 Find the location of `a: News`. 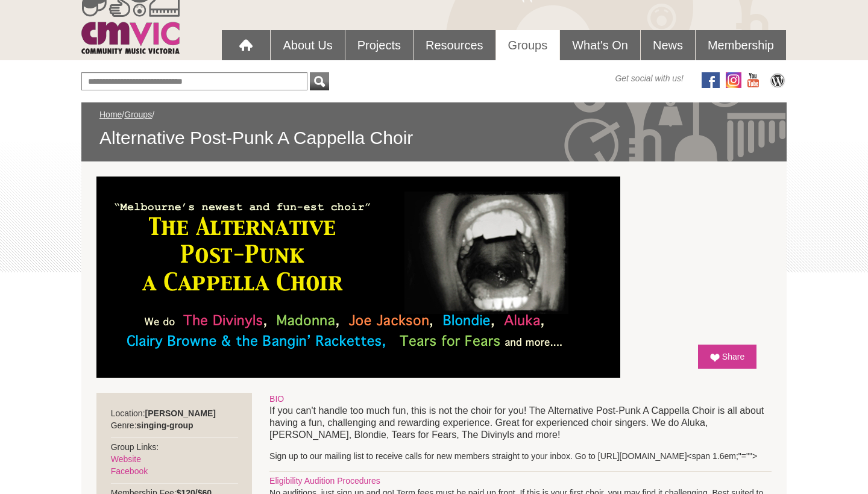

a: News is located at coordinates (668, 45).